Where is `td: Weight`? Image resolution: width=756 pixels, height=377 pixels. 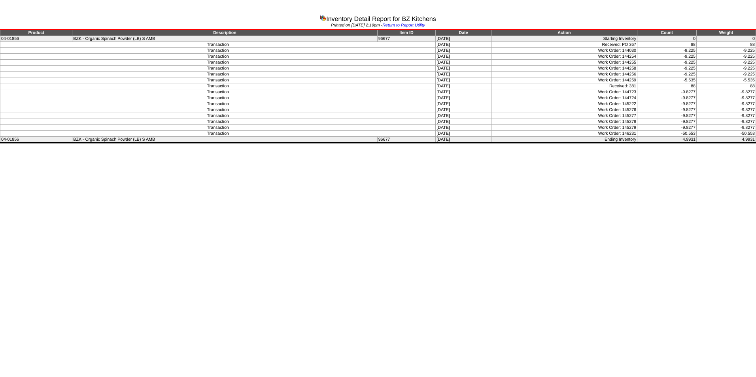 td: Weight is located at coordinates (726, 33).